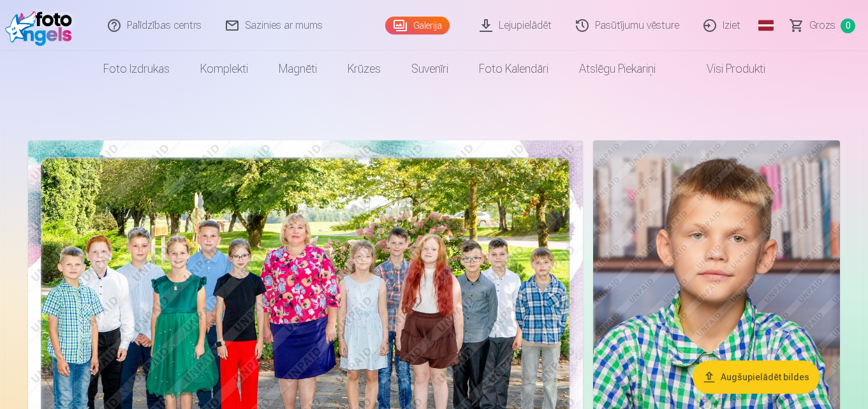 The width and height of the screenshot is (868, 409). I want to click on span: Grozs, so click(822, 25).